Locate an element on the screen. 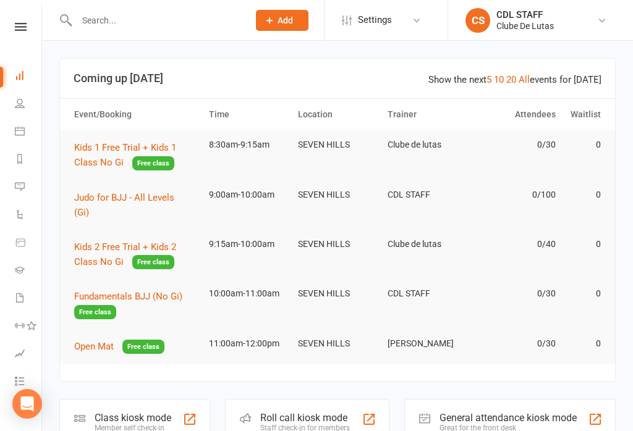  td: 9:15am-10:00am is located at coordinates (248, 244).